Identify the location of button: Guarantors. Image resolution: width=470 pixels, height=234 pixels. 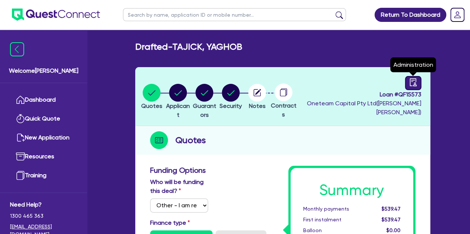
(204, 102).